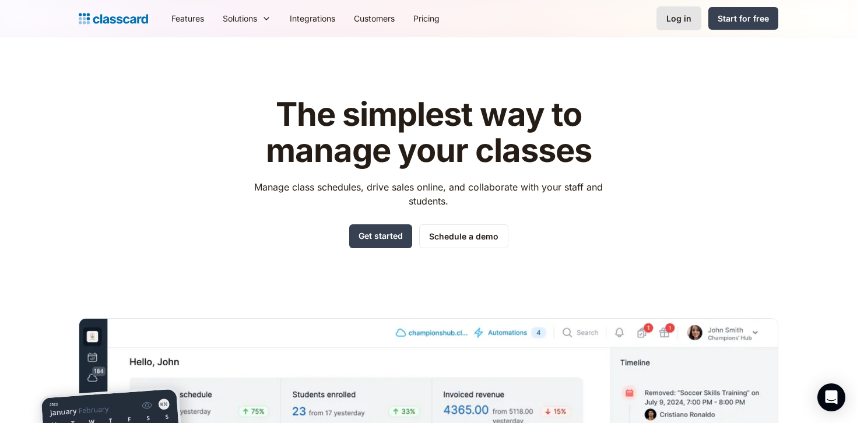 The width and height of the screenshot is (857, 423). Describe the element at coordinates (831, 397) in the screenshot. I see `div: Open Intercom Messenger` at that location.